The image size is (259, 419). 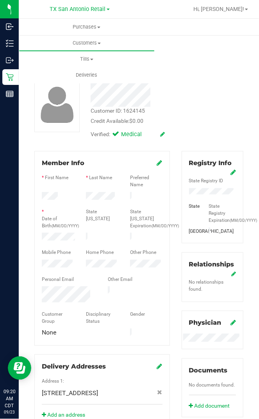 I want to click on span: Physician, so click(x=205, y=322).